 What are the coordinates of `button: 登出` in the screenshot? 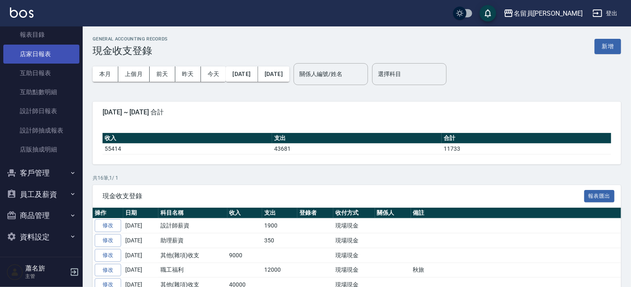 It's located at (605, 13).